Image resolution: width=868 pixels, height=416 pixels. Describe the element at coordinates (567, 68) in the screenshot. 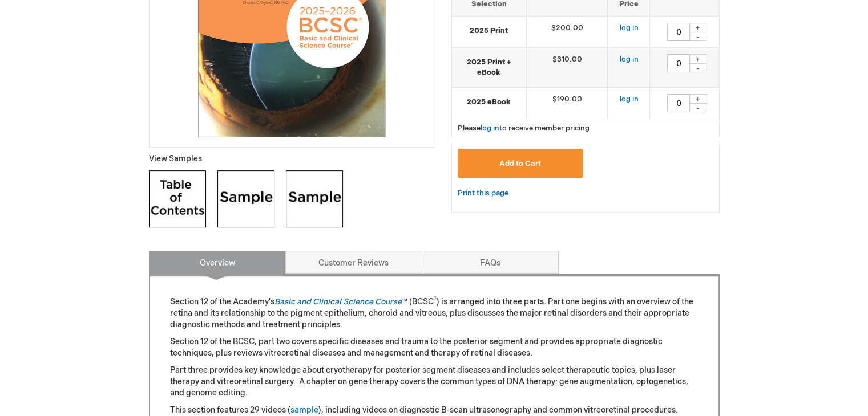

I see `td: $310.00` at that location.